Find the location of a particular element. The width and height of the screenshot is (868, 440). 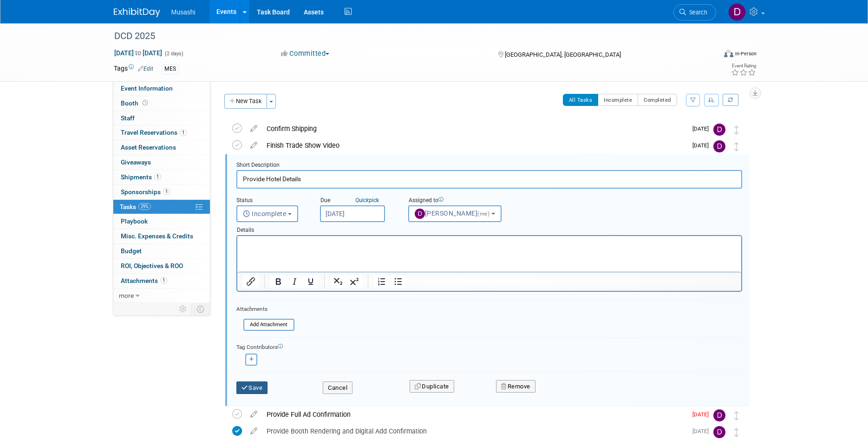

span: Travel Reservations is located at coordinates (154, 132).